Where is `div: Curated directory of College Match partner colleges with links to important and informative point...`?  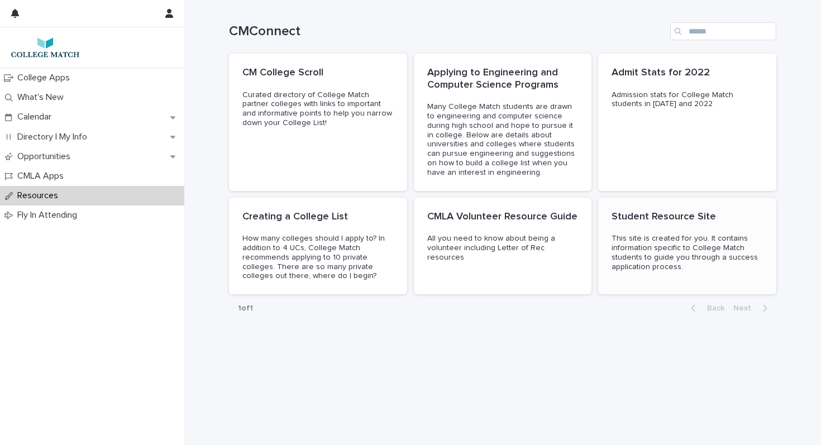
div: Curated directory of College Match partner colleges with links to important and informative point... is located at coordinates (318, 109).